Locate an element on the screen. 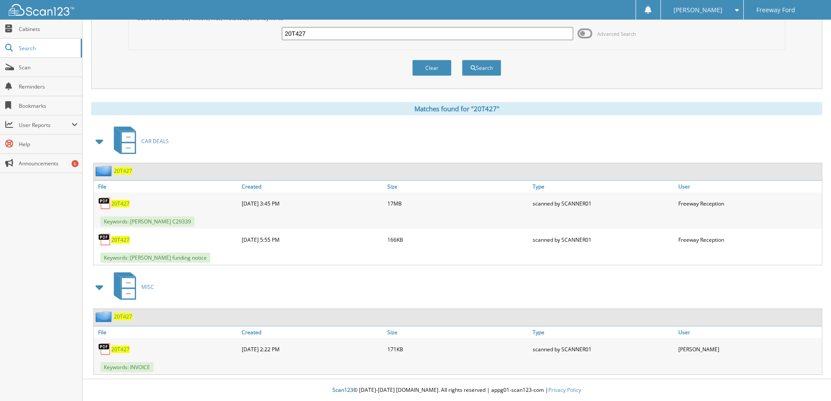 The width and height of the screenshot is (831, 401). a: MISC is located at coordinates (131, 287).